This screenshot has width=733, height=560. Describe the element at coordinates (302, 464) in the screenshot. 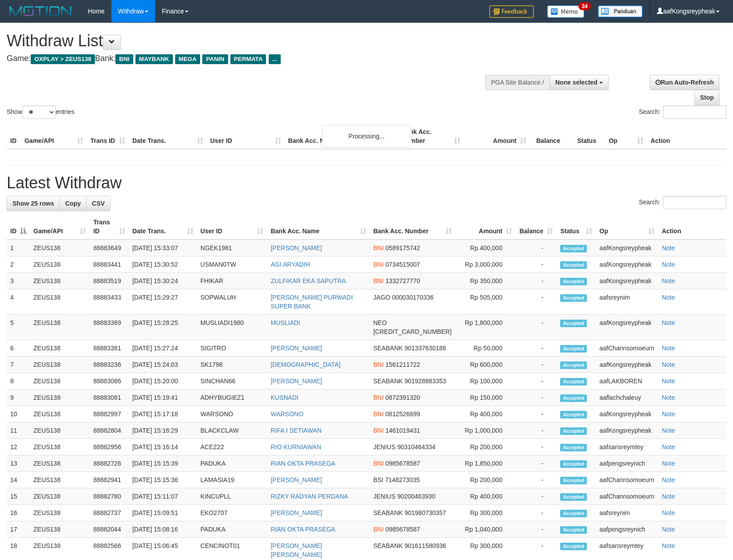

I see `a: RIAN OKTA PRASEGA` at that location.